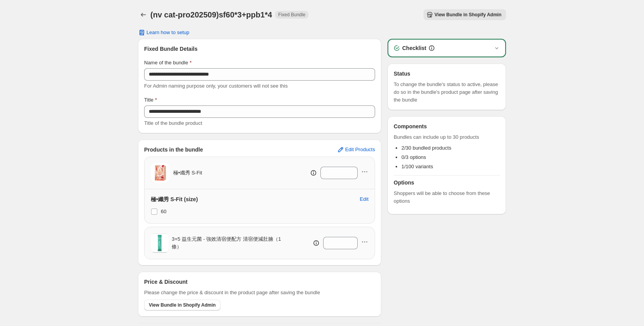 This screenshot has width=644, height=326. Describe the element at coordinates (414, 157) in the screenshot. I see `span: 0/3 options` at that location.